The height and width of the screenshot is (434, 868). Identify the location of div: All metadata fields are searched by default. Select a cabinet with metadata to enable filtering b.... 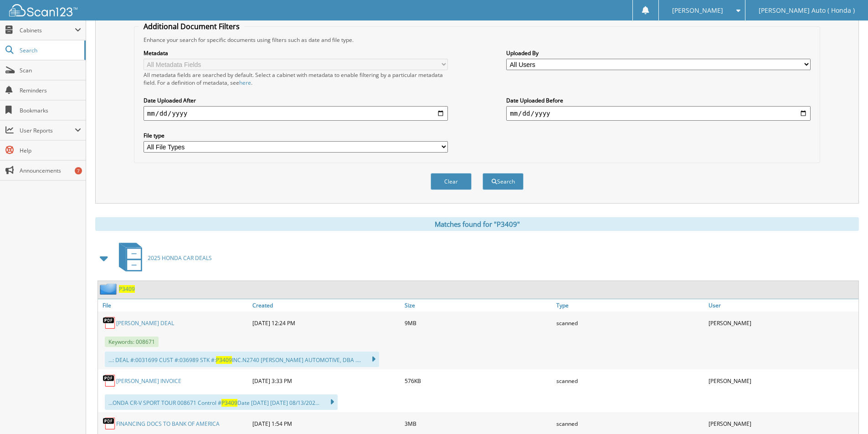
(295, 79).